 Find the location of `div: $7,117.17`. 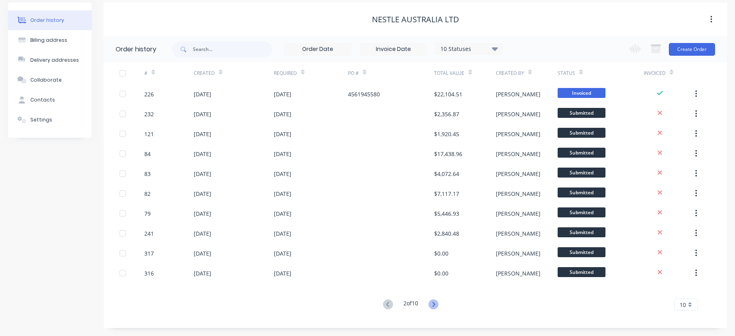

div: $7,117.17 is located at coordinates (446, 194).